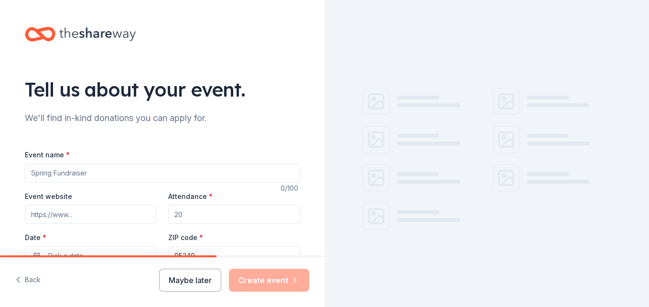  What do you see at coordinates (91, 214) in the screenshot?
I see `input: https://www...` at bounding box center [91, 214].